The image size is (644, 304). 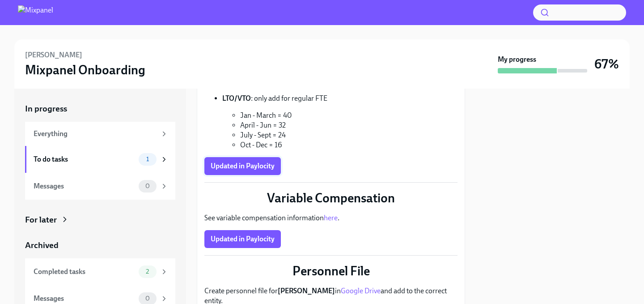 I want to click on li: April - Jun = 32, so click(x=349, y=125).